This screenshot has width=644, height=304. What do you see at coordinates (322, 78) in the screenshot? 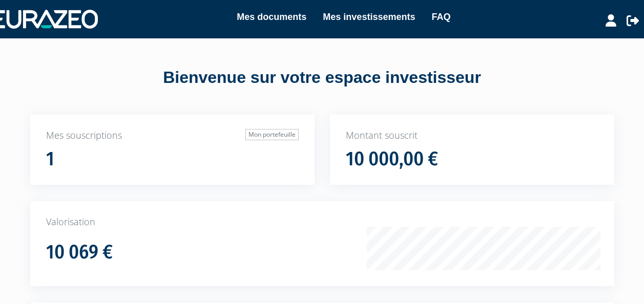
I see `div: Bienvenue sur votre espace investisseur` at bounding box center [322, 78].